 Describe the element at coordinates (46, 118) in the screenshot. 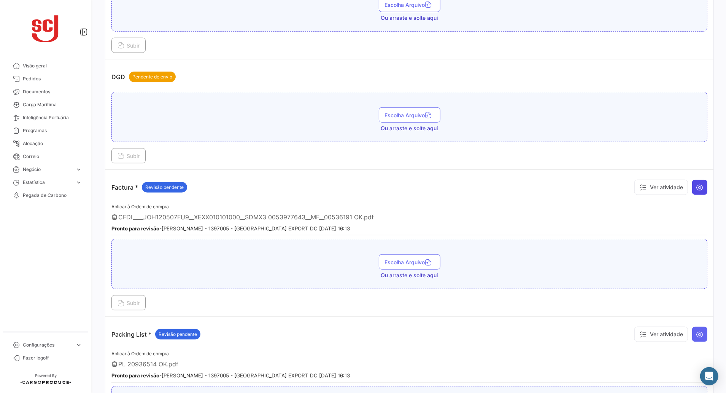

I see `a: Inteligência Portuária` at that location.